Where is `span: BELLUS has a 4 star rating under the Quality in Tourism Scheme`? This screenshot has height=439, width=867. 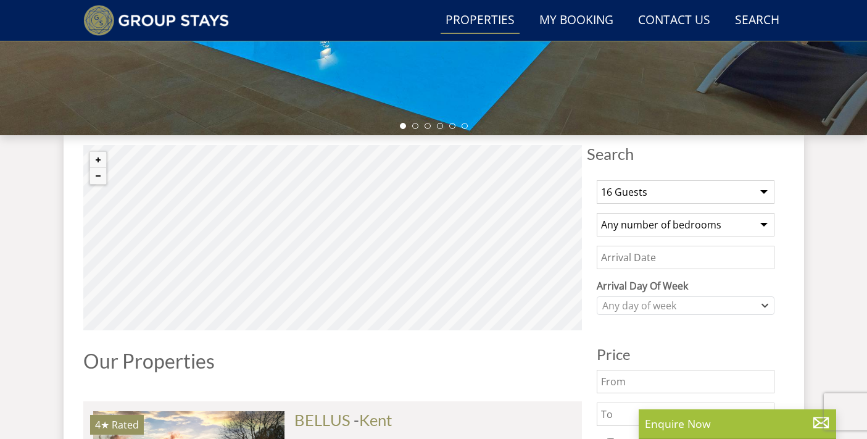
span: BELLUS has a 4 star rating under the Quality in Tourism Scheme is located at coordinates (102, 425).